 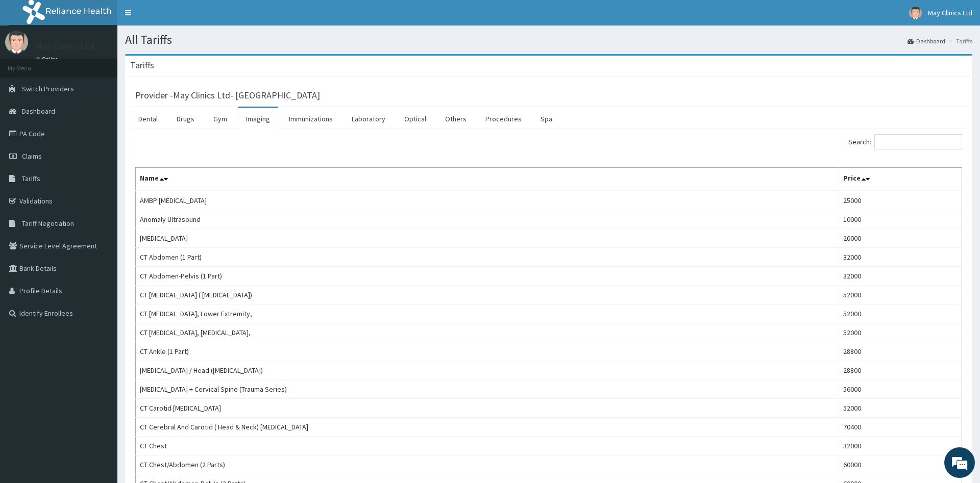 I want to click on div: Minimize live chat window, so click(x=179, y=17).